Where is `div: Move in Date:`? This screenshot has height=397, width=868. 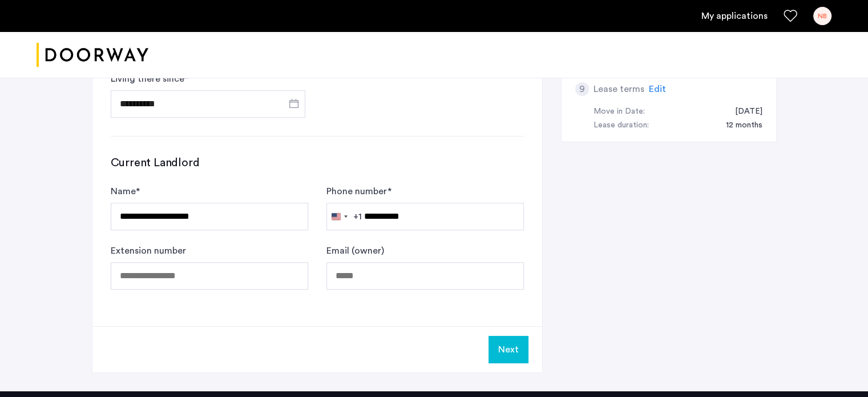 div: Move in Date: is located at coordinates (619, 112).